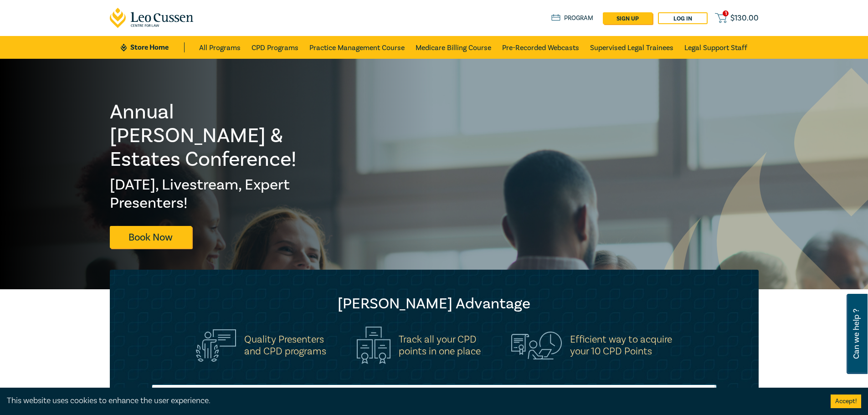  What do you see at coordinates (621, 345) in the screenshot?
I see `h5: Efficient way to acquire your 10 CPD Points` at bounding box center [621, 345].